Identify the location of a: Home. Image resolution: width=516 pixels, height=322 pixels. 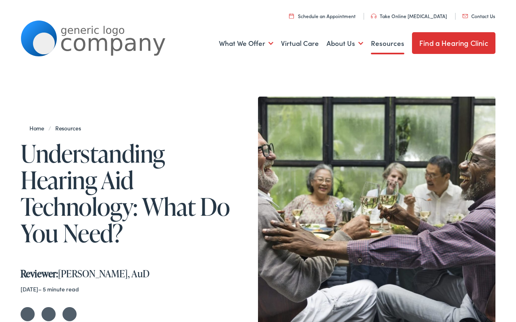
(39, 128).